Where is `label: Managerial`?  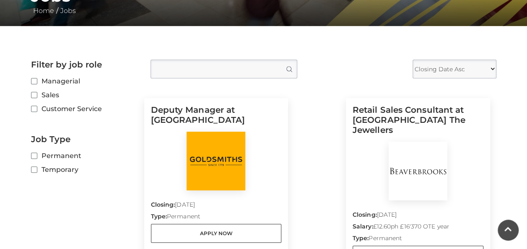
label: Managerial is located at coordinates (84, 81).